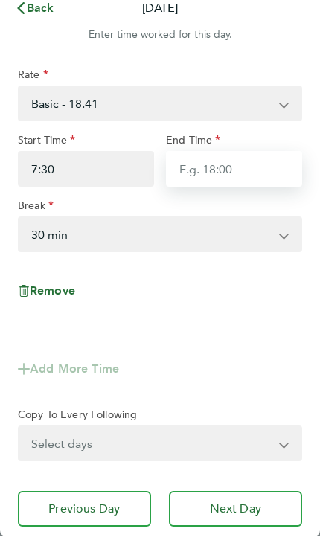 The height and width of the screenshot is (546, 320). What do you see at coordinates (33, 86) in the screenshot?
I see `label: Rate` at bounding box center [33, 86].